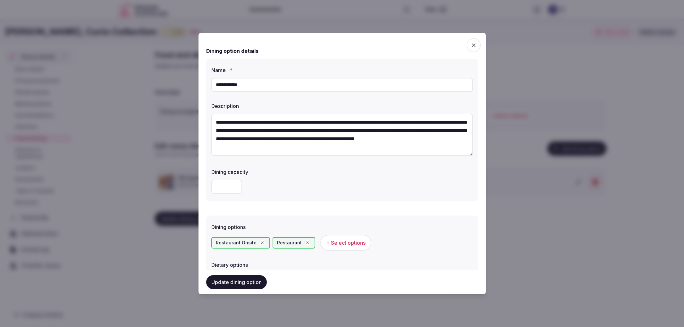 This screenshot has height=327, width=684. I want to click on span: + Select options, so click(346, 243).